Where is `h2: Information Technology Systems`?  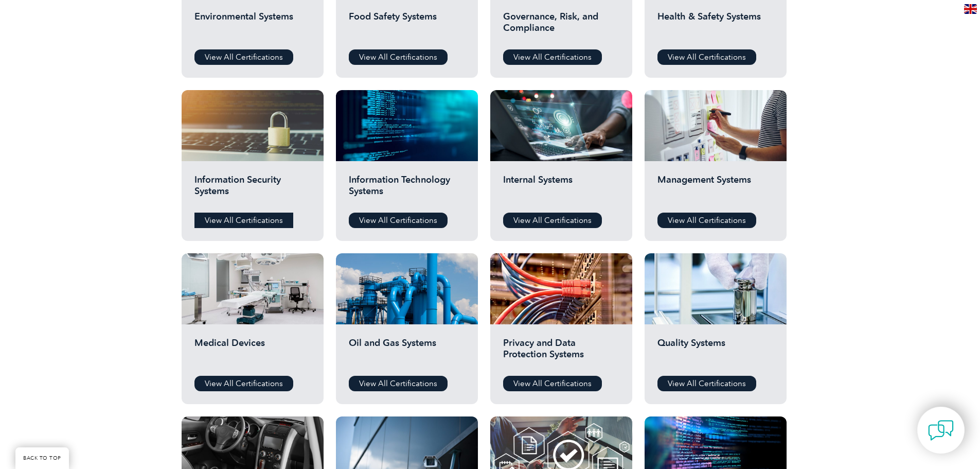 h2: Information Technology Systems is located at coordinates (407, 190).